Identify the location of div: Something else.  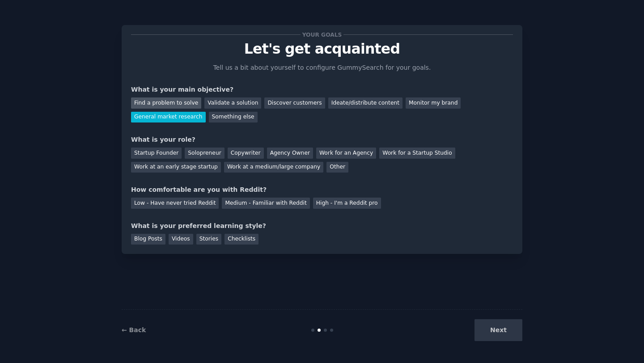
(233, 117).